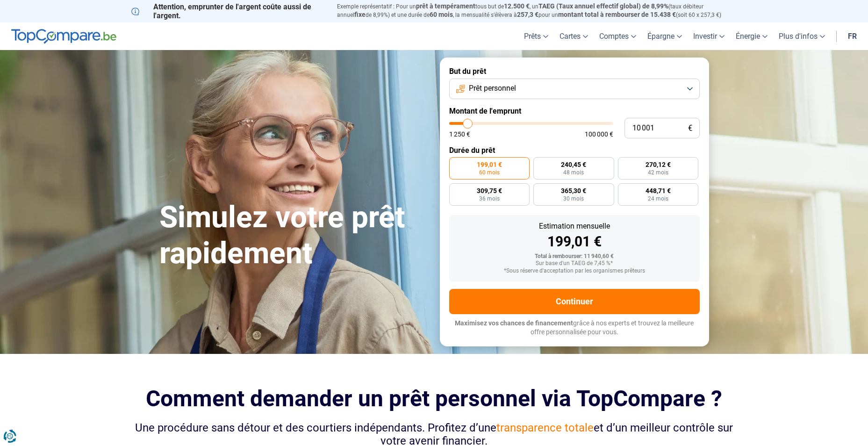  Describe the element at coordinates (575, 150) in the screenshot. I see `label: Durée du prêt` at that location.